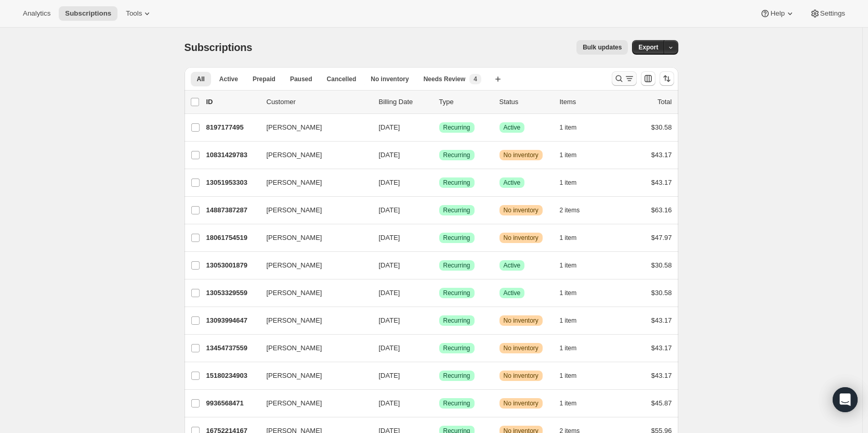  What do you see at coordinates (232, 376) in the screenshot?
I see `p: 15180234903` at bounding box center [232, 376].